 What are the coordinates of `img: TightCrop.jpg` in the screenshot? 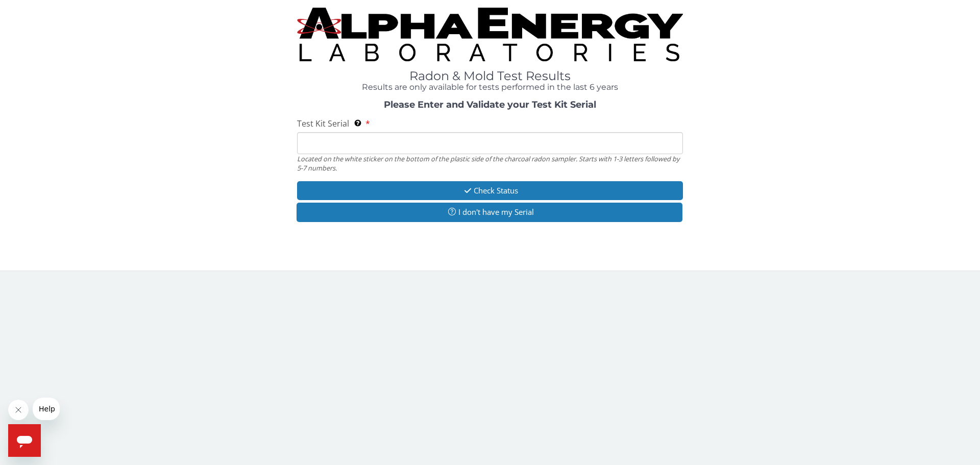 It's located at (490, 34).